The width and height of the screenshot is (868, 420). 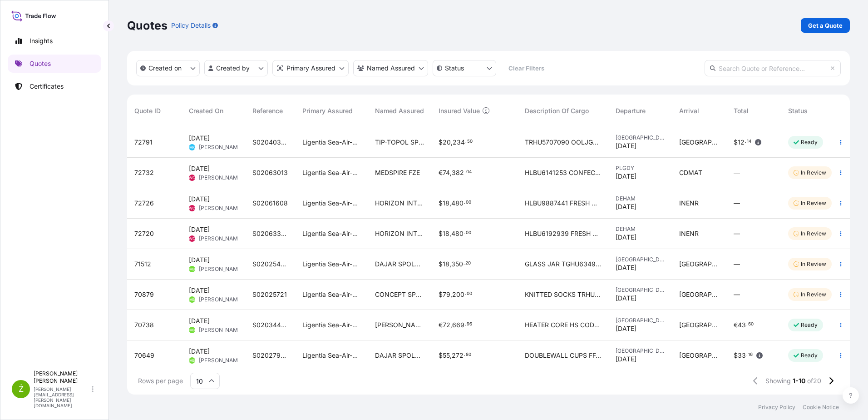 What do you see at coordinates (778, 381) in the screenshot?
I see `span: Showing` at bounding box center [778, 381].